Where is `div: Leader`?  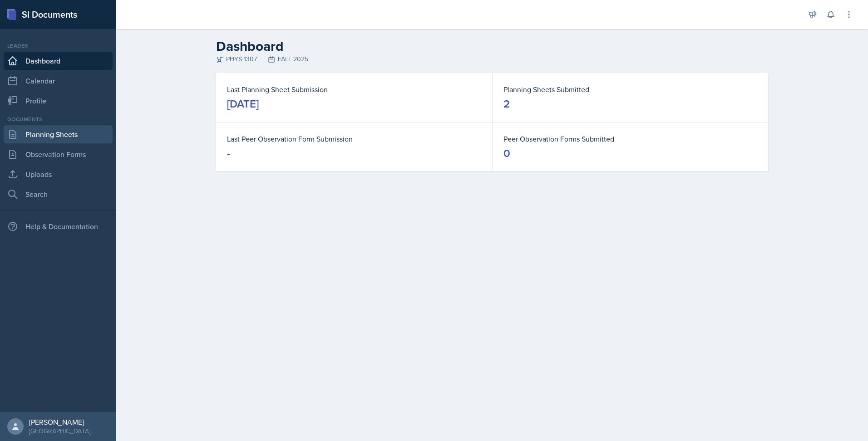
div: Leader is located at coordinates (58, 46).